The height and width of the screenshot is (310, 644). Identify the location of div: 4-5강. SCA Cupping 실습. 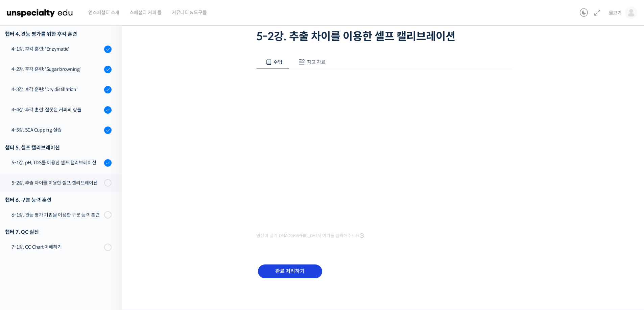
(57, 130).